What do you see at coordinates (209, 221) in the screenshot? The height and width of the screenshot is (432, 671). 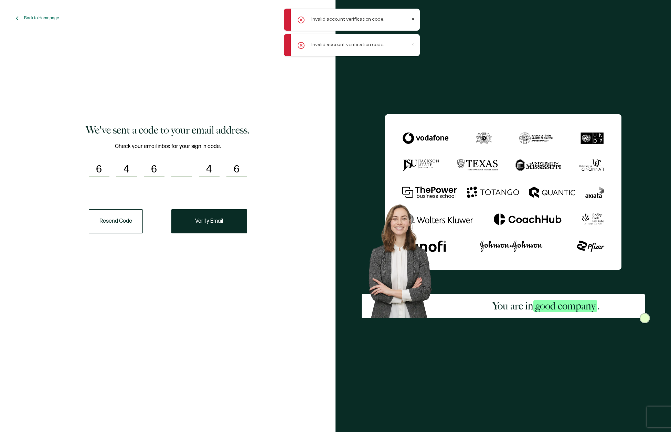 I see `span: Verify Email` at bounding box center [209, 221].